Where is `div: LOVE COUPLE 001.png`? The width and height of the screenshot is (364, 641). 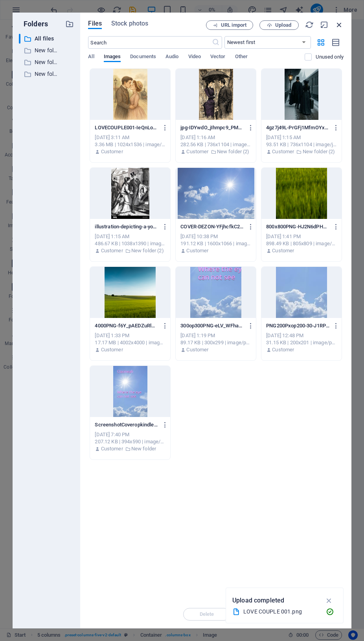 div: LOVE COUPLE 001.png is located at coordinates (281, 611).